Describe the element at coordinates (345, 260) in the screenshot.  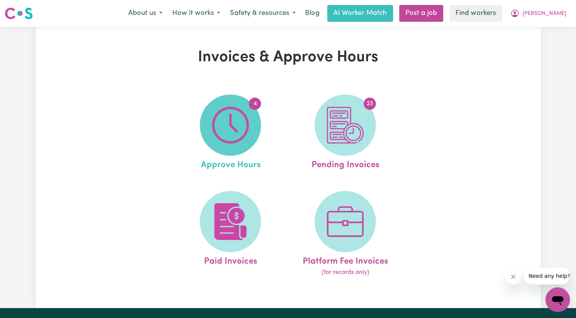
I see `span: Platform Fee Invoices` at that location.